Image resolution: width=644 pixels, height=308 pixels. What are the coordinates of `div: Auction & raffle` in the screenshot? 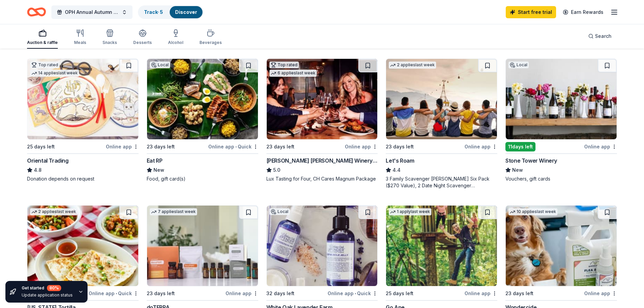 It's located at (42, 43).